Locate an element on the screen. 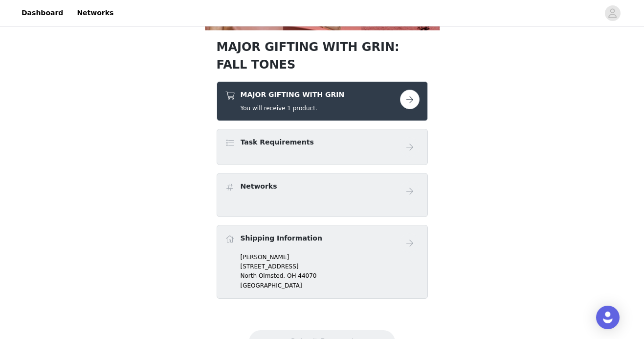 Image resolution: width=644 pixels, height=339 pixels. a: Dashboard is located at coordinates (42, 12).